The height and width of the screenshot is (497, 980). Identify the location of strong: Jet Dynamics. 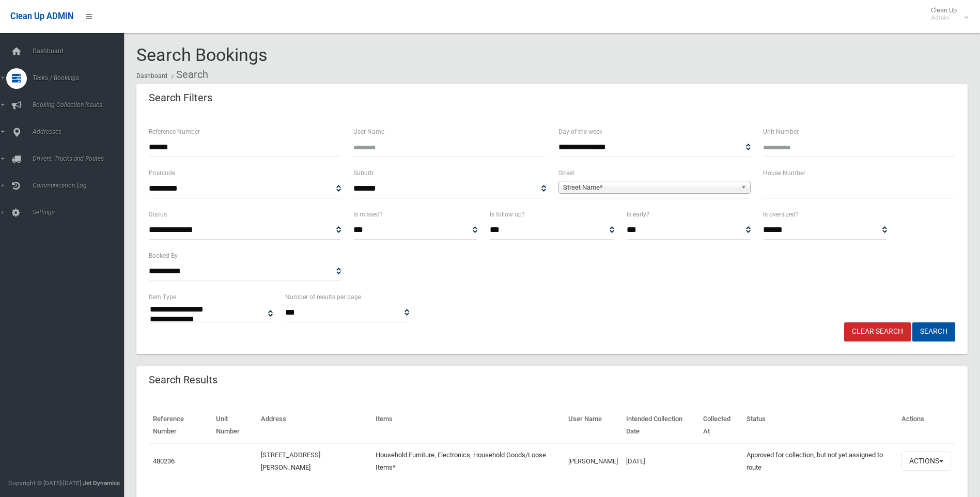
(101, 484).